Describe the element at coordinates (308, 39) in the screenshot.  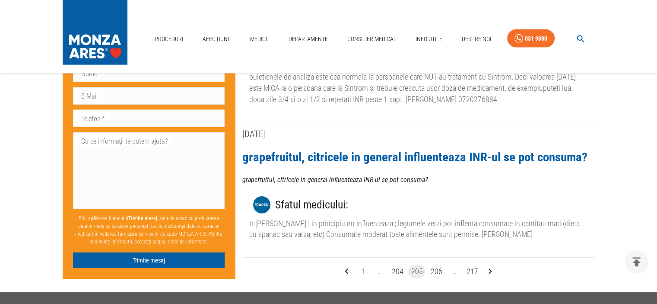
I see `a: Departamente` at that location.